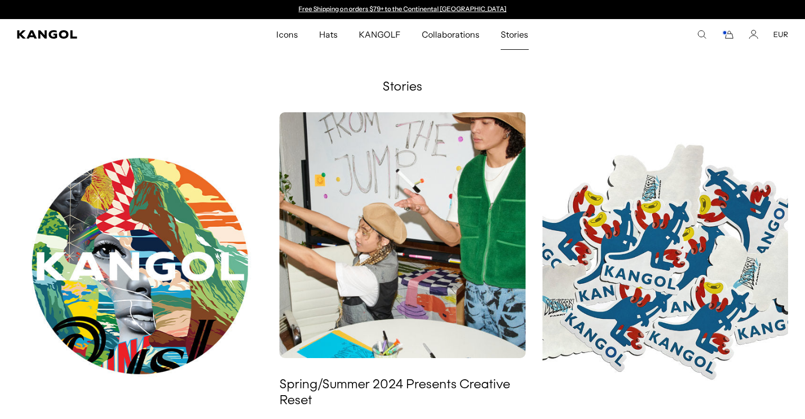 This screenshot has width=805, height=419. Describe the element at coordinates (328, 34) in the screenshot. I see `a: Hats` at that location.